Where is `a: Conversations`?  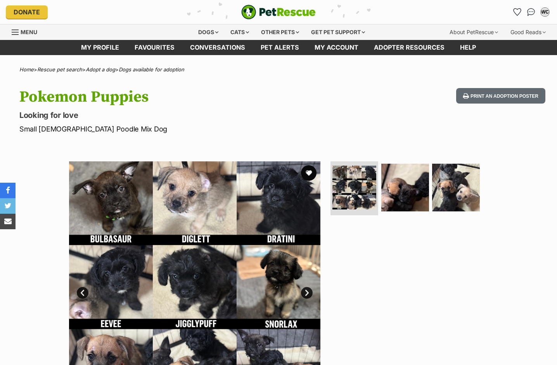 a: Conversations is located at coordinates (531, 12).